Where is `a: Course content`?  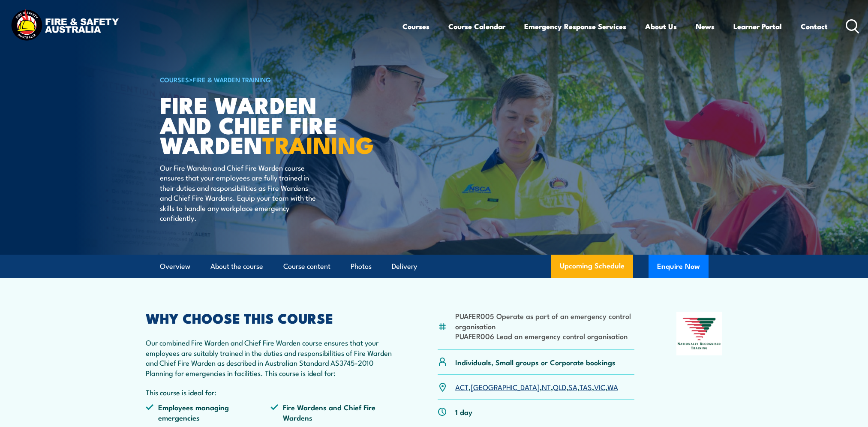
a: Course content is located at coordinates (307, 266).